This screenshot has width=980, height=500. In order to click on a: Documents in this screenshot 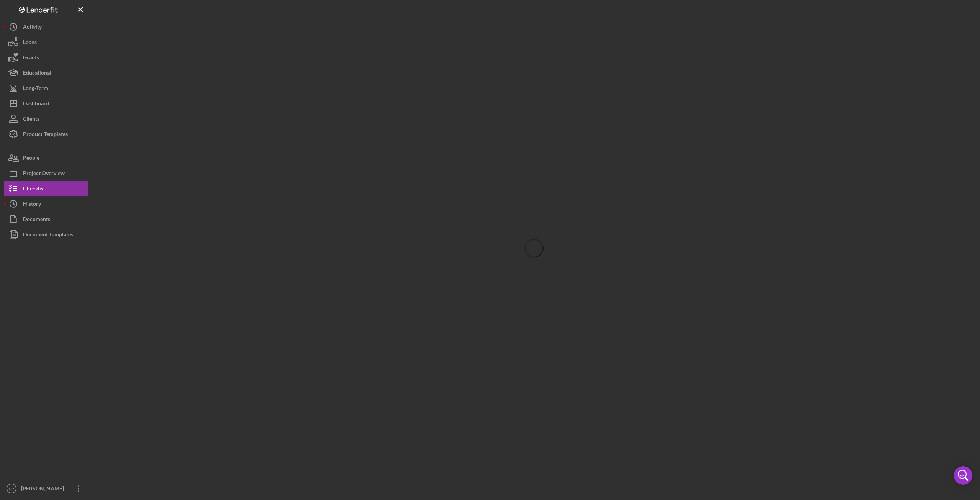, I will do `click(46, 219)`.